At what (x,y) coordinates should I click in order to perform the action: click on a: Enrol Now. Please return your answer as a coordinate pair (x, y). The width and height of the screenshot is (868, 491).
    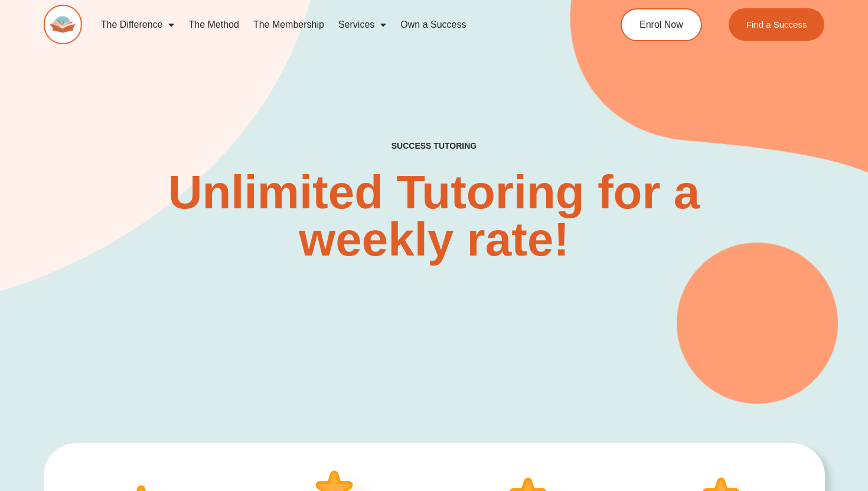
    Looking at the image, I should click on (661, 24).